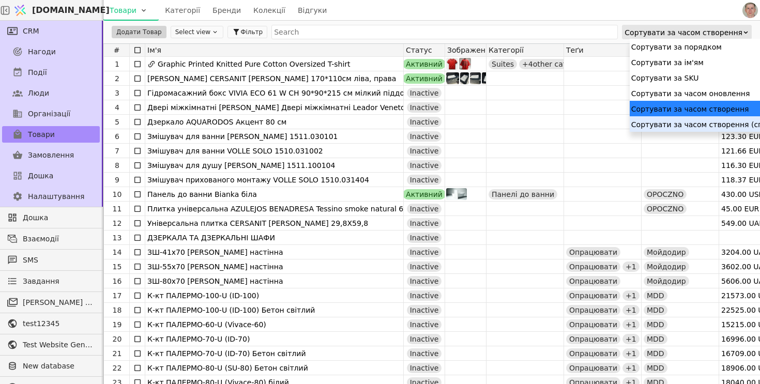 The image size is (760, 384). What do you see at coordinates (51, 31) in the screenshot?
I see `a: CRM` at bounding box center [51, 31].